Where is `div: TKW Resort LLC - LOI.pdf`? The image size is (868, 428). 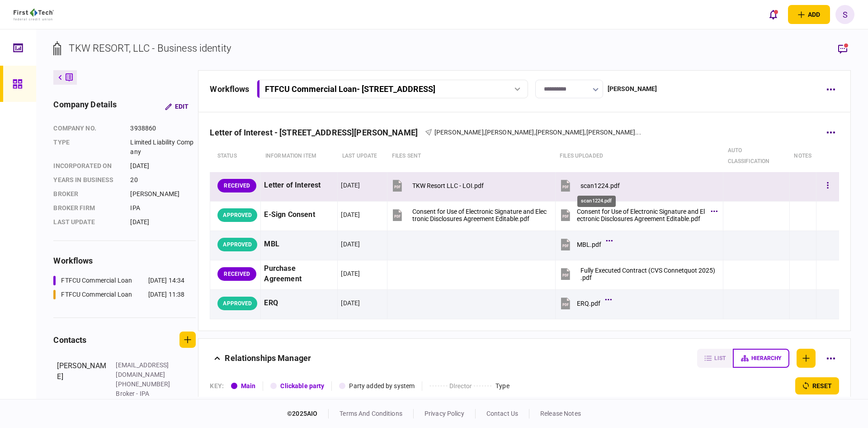 div: TKW Resort LLC - LOI.pdf is located at coordinates (448, 185).